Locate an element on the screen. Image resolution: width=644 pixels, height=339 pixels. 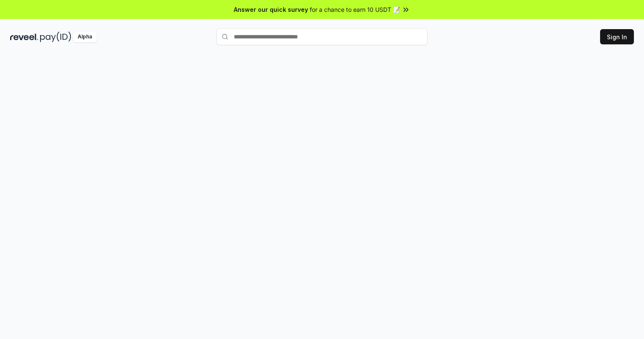
img: reveel_dark is located at coordinates (24, 37).